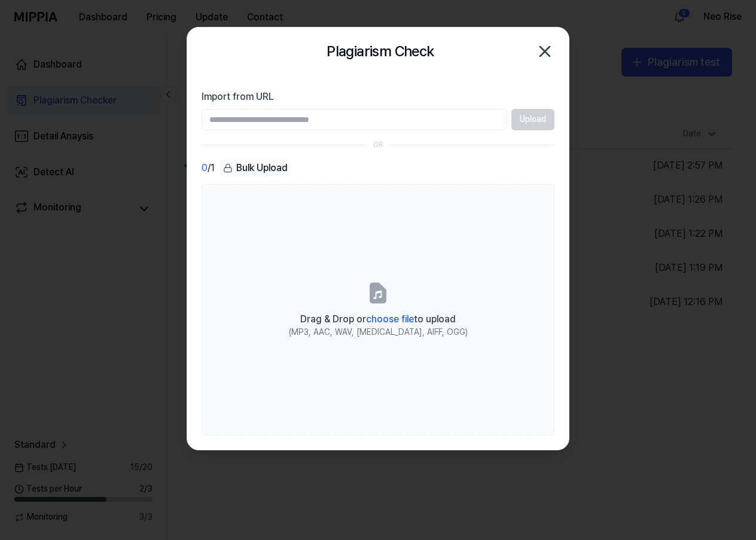  Describe the element at coordinates (256, 168) in the screenshot. I see `div: Bulk Upload` at that location.